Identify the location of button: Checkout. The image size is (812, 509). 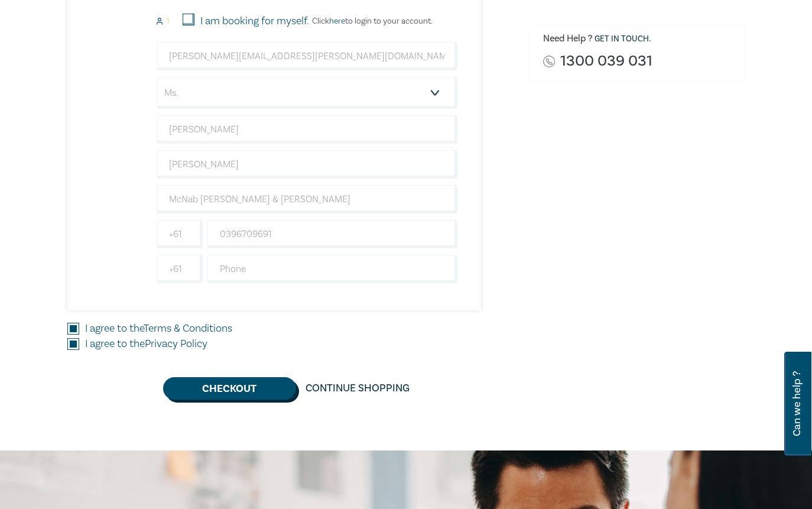
(229, 388).